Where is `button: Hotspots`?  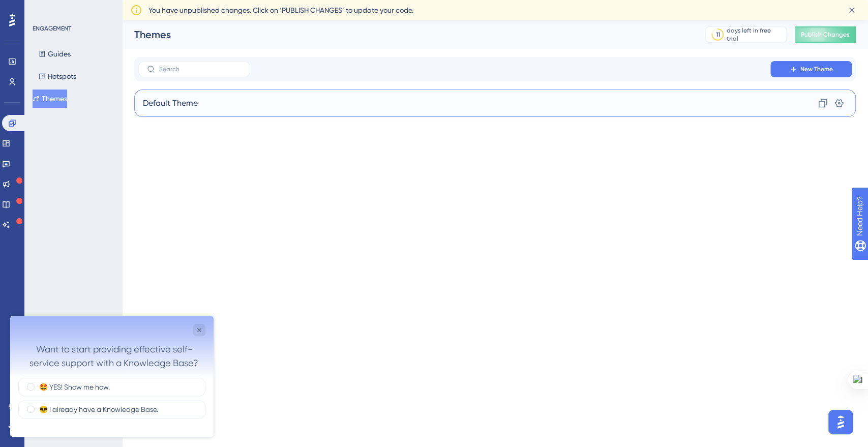 button: Hotspots is located at coordinates (58, 76).